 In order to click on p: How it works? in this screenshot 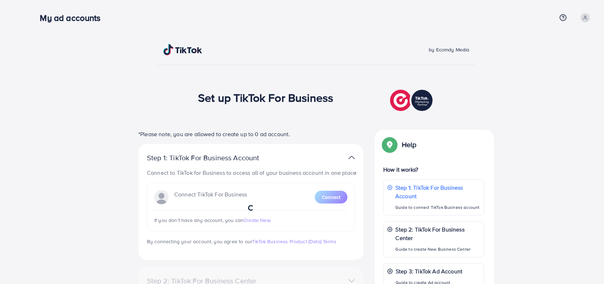, I will do `click(433, 170)`.